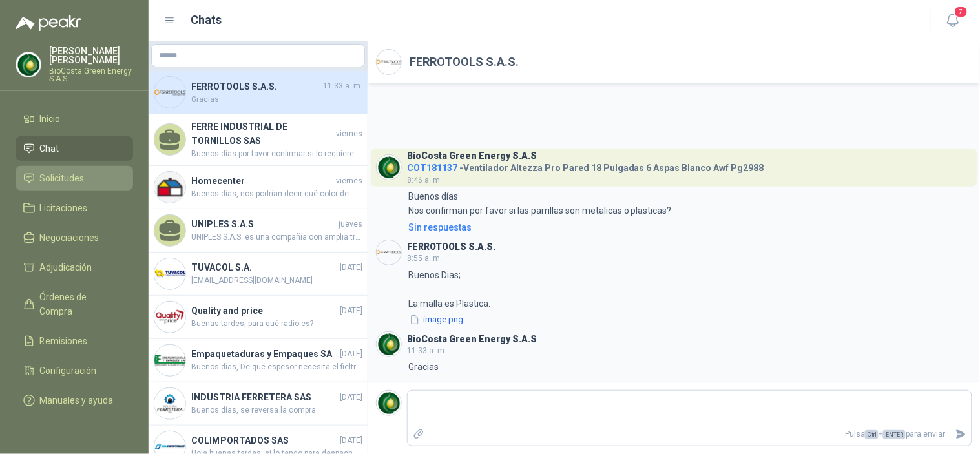 The height and width of the screenshot is (454, 980). What do you see at coordinates (66, 267) in the screenshot?
I see `span: Adjudicación` at bounding box center [66, 267].